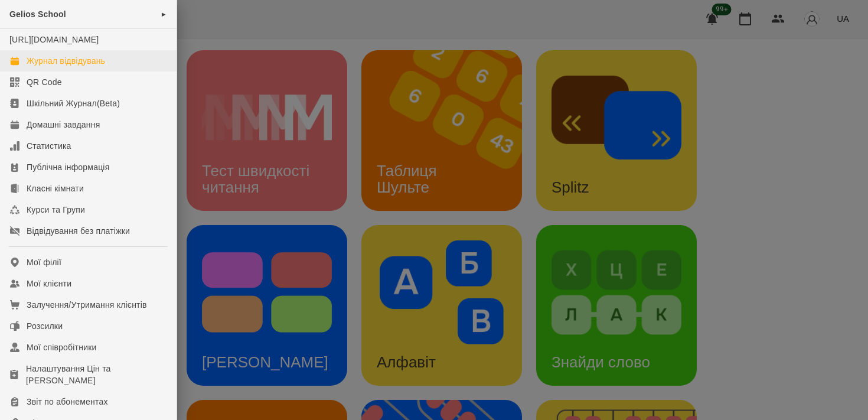  I want to click on div: Статистика, so click(49, 146).